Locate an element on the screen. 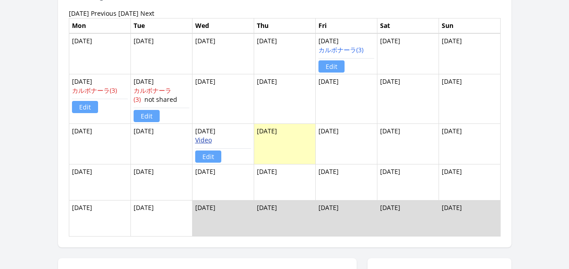  th: Mon is located at coordinates (99, 26).